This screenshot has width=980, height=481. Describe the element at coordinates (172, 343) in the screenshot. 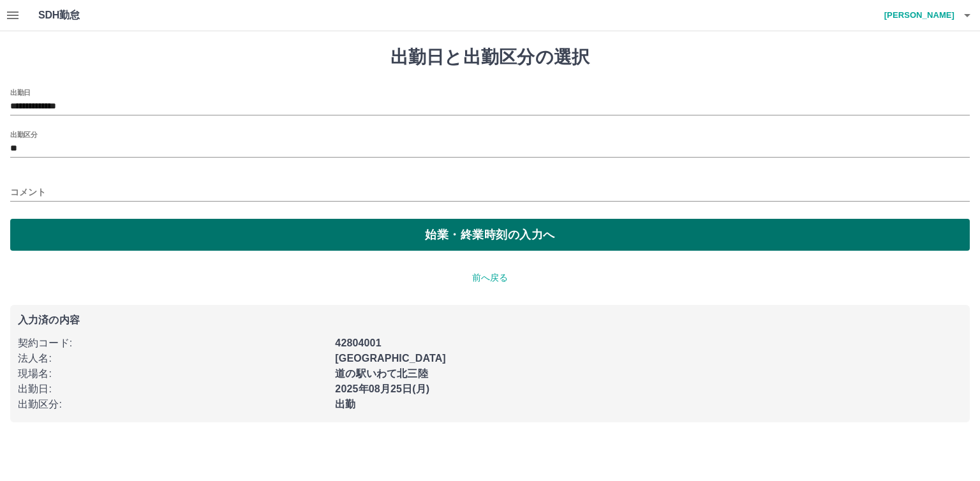

I see `p: 契約コード :` at that location.